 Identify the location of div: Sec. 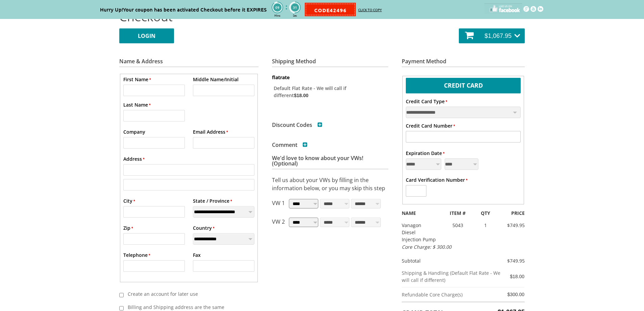
(295, 15).